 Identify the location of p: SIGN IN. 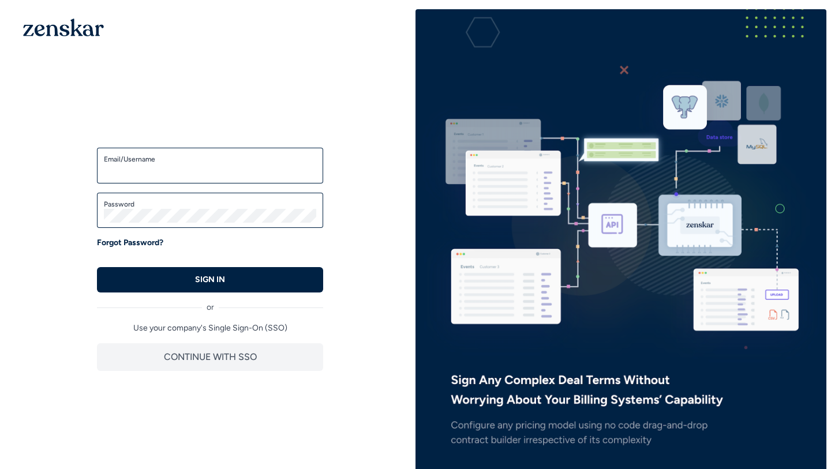
(210, 280).